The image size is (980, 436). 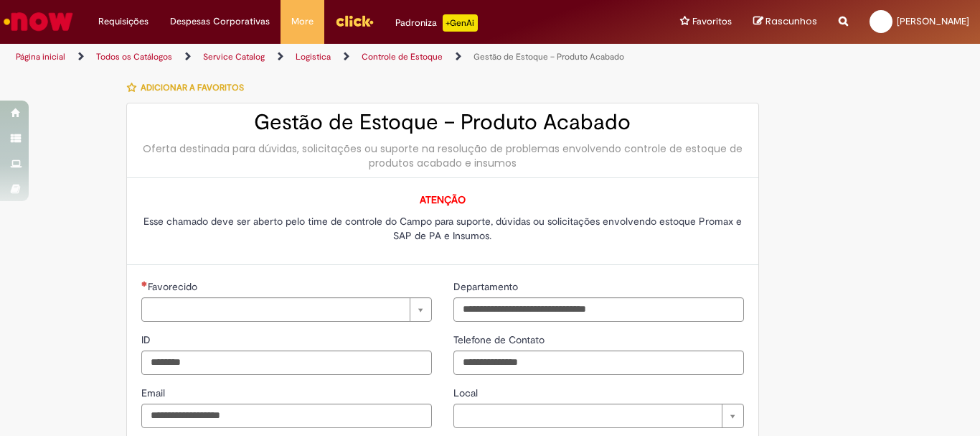 What do you see at coordinates (467, 393) in the screenshot?
I see `span: Local` at bounding box center [467, 393].